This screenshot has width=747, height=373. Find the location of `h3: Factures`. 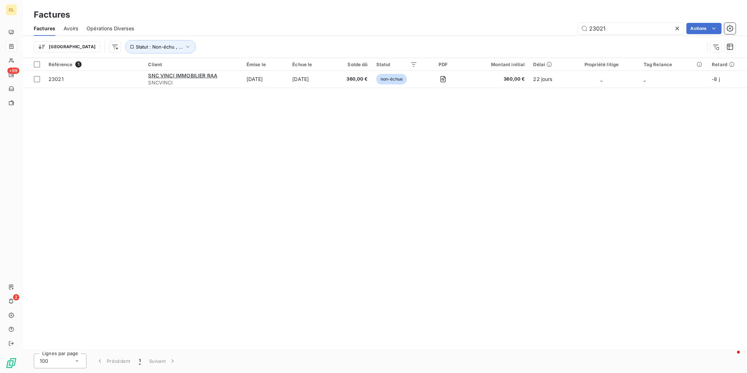

h3: Factures is located at coordinates (52, 15).